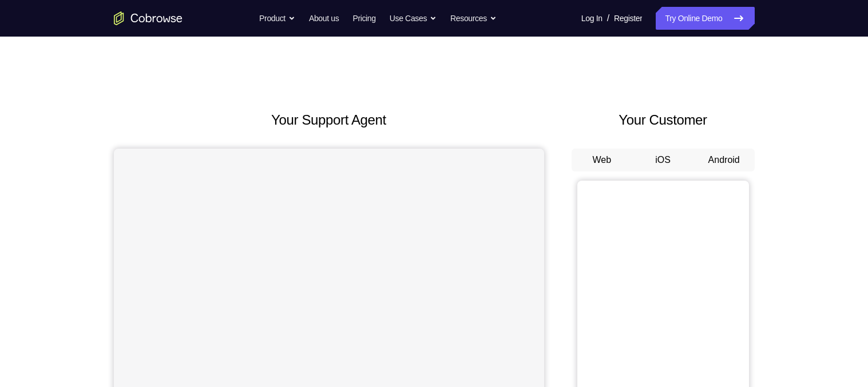 The width and height of the screenshot is (868, 387). Describe the element at coordinates (663, 160) in the screenshot. I see `button: iOS` at that location.